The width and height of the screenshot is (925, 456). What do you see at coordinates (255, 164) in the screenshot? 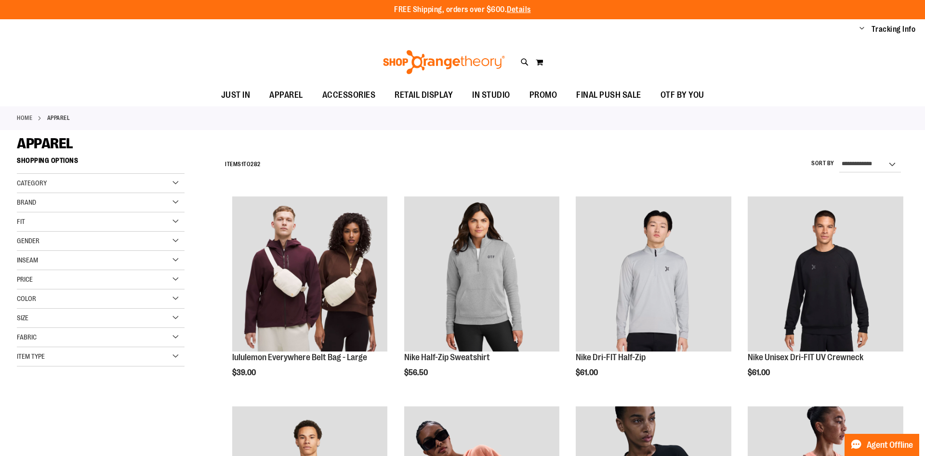
I see `span: 282` at bounding box center [255, 164].